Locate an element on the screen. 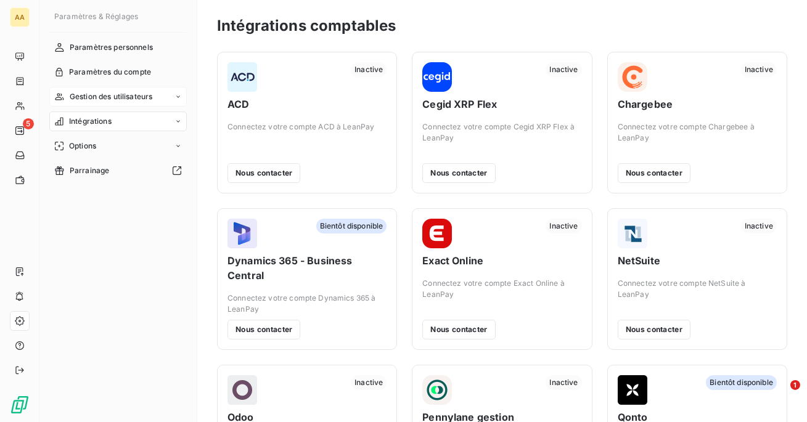  a: Gestion des utilisateurs is located at coordinates (118, 97).